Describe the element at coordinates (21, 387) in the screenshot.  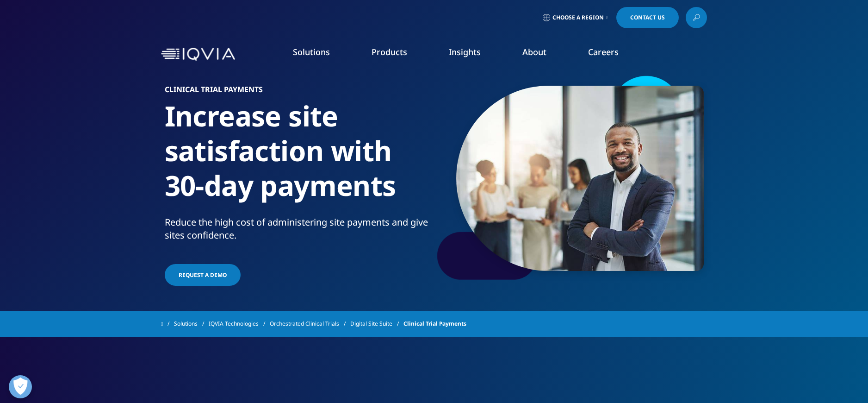
I see `button: Open Preferences` at that location.